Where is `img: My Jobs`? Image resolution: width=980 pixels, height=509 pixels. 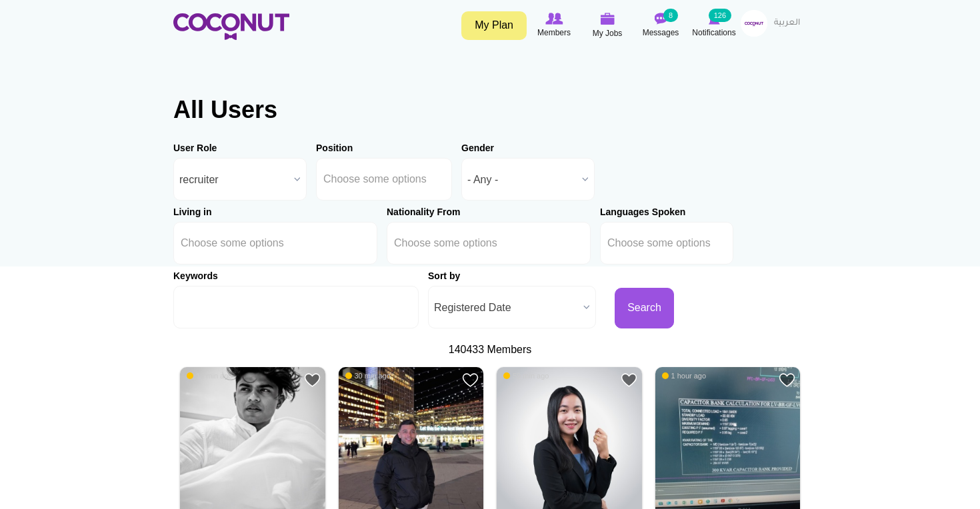 img: My Jobs is located at coordinates (607, 18).